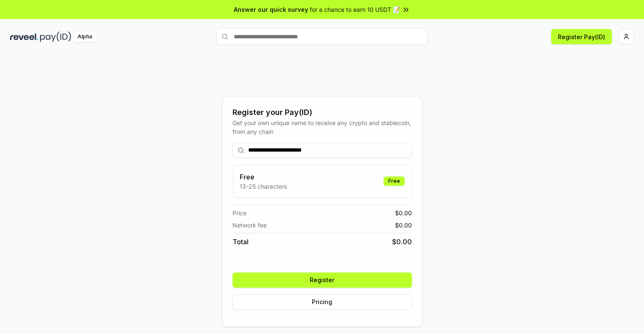 This screenshot has width=644, height=334. Describe the element at coordinates (24, 36) in the screenshot. I see `img: reveel_dark` at that location.